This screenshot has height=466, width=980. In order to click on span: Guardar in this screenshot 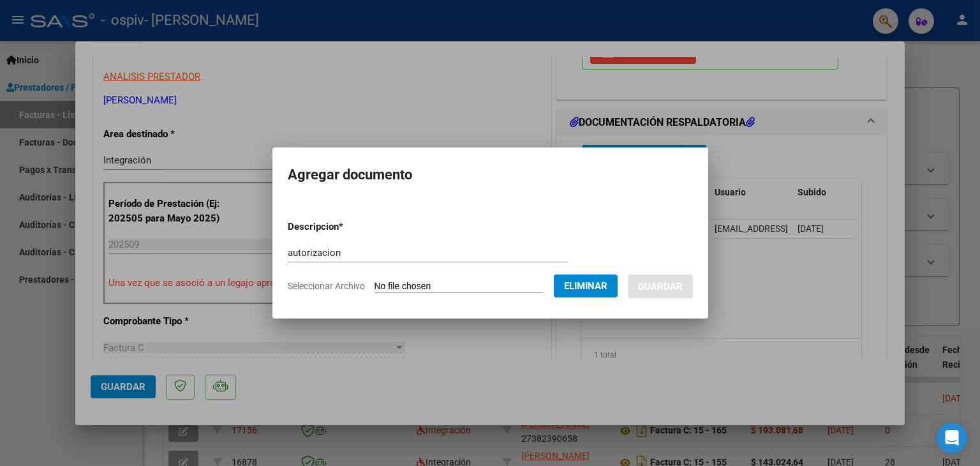, I will do `click(661, 287)`.